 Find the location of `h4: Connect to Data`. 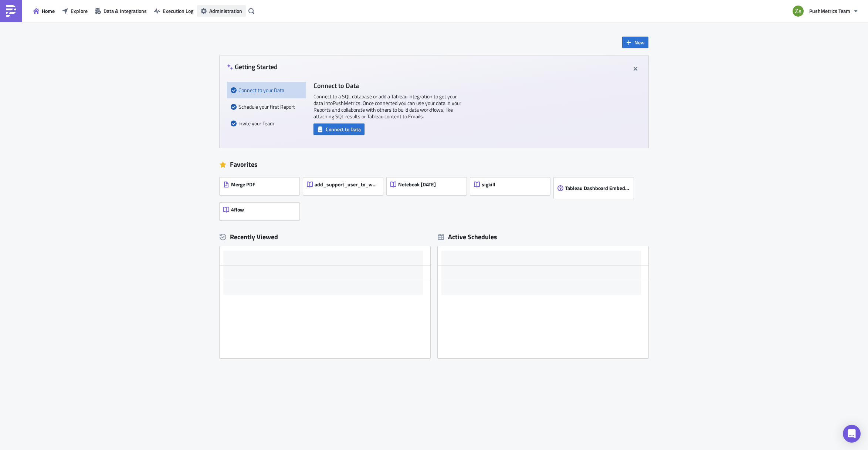

h4: Connect to Data is located at coordinates (387, 85).